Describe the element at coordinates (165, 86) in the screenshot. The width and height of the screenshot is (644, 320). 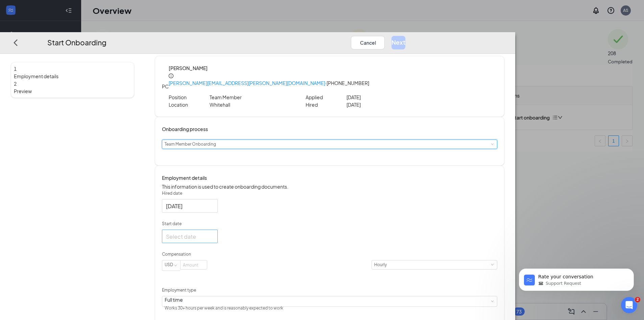
I see `div: PC` at that location.